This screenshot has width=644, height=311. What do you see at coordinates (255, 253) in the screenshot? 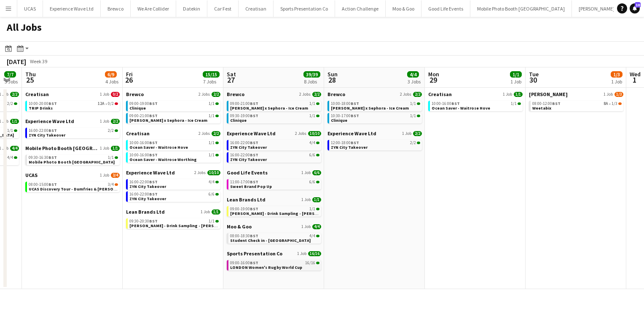
I see `span: Sports Presentation Co` at bounding box center [255, 253].